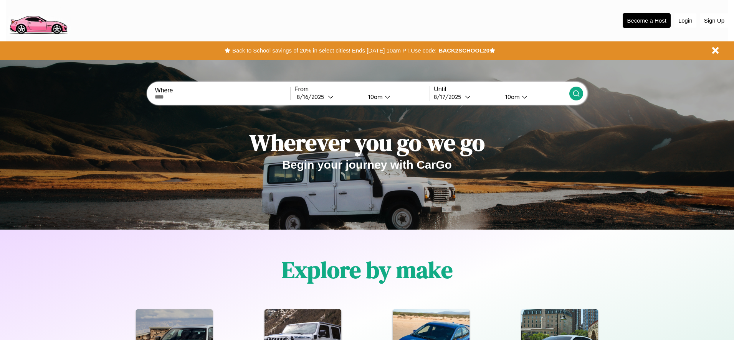 Image resolution: width=734 pixels, height=340 pixels. What do you see at coordinates (685, 20) in the screenshot?
I see `button: Login` at bounding box center [685, 20].